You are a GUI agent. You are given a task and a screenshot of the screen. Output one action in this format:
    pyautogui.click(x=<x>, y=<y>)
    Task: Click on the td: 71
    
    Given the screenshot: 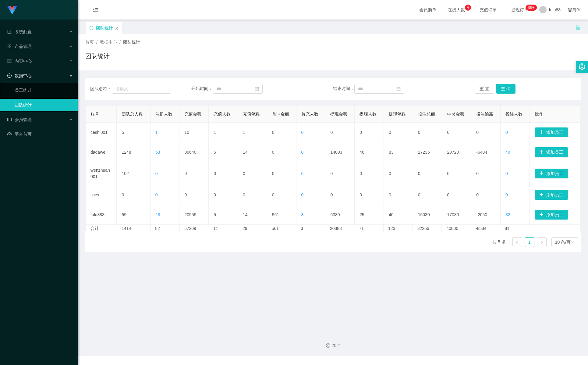 What is the action you would take?
    pyautogui.click(x=369, y=228)
    